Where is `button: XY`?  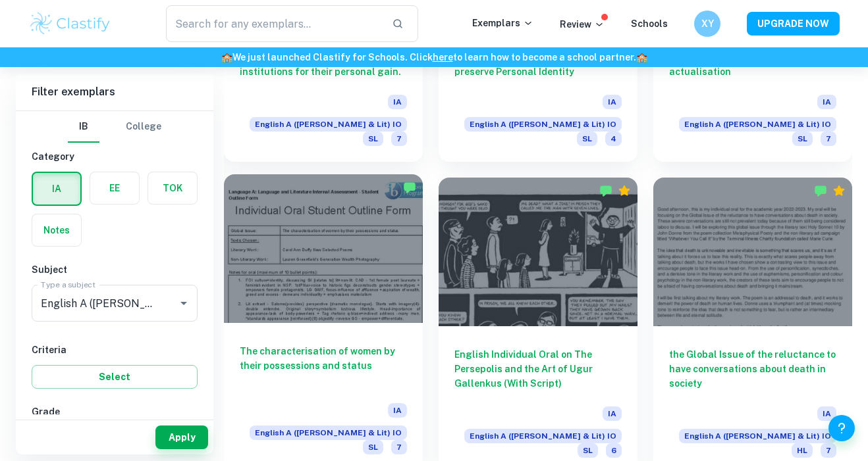
button: XY is located at coordinates (707, 23).